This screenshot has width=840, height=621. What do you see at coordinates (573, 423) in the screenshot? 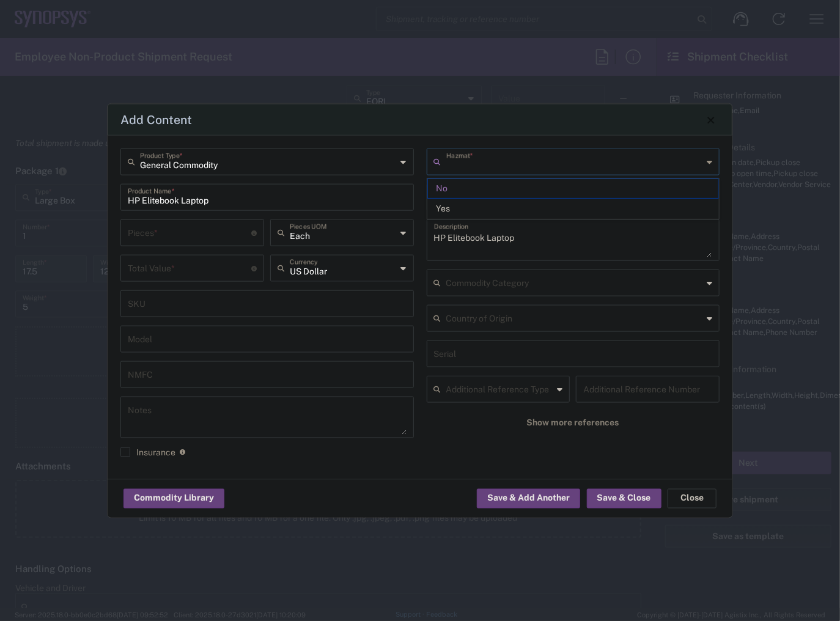
I see `span: Show more references` at bounding box center [573, 423].